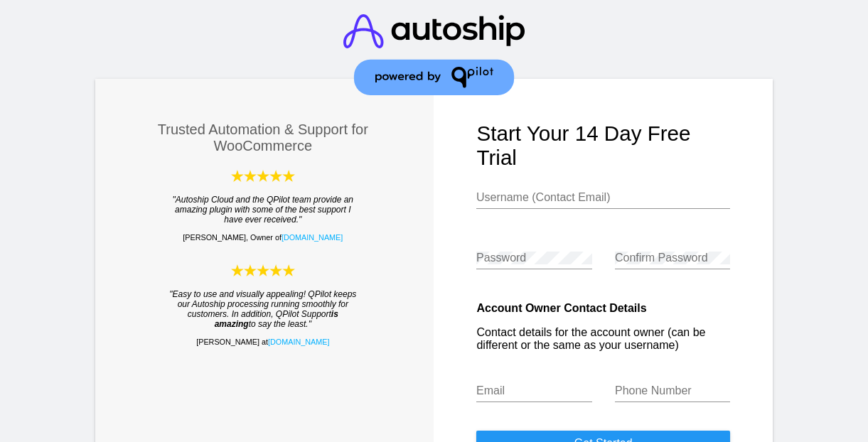  Describe the element at coordinates (263, 309) in the screenshot. I see `blockquote: "Easy to use and visually appealing! QPilot keeps our Autoship processing running smoothly for cu...` at that location.